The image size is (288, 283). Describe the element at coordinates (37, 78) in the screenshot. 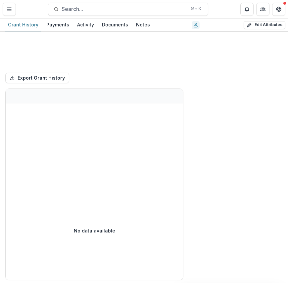

I see `button: Export Grant History` at that location.